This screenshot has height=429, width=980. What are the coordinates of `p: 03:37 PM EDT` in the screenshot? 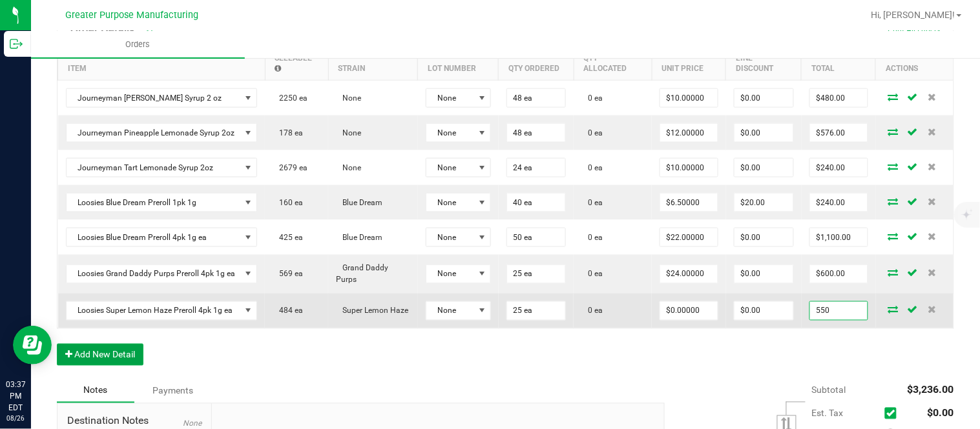 It's located at (16, 397).